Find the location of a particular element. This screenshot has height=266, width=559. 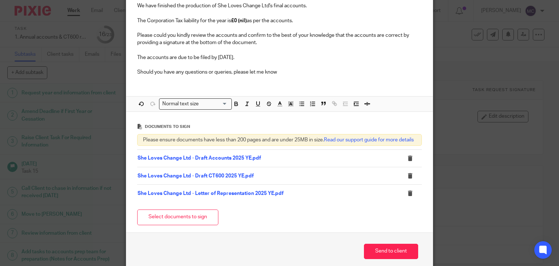

button: Select documents to sign is located at coordinates (178, 217).